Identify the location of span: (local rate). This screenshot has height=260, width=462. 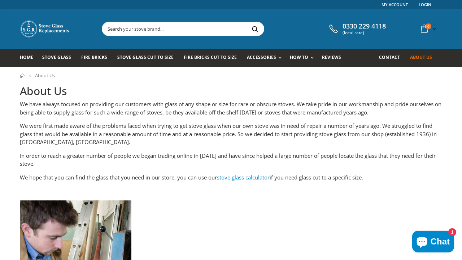
(364, 33).